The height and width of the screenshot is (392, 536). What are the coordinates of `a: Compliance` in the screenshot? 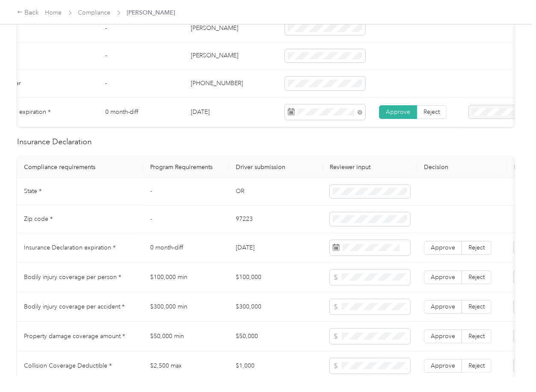 It's located at (94, 13).